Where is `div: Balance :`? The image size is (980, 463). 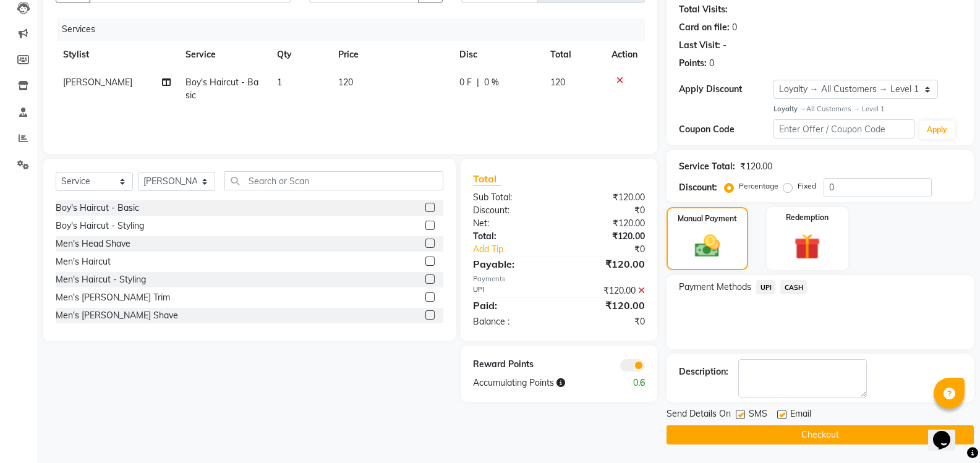
div: Balance : is located at coordinates (511, 322).